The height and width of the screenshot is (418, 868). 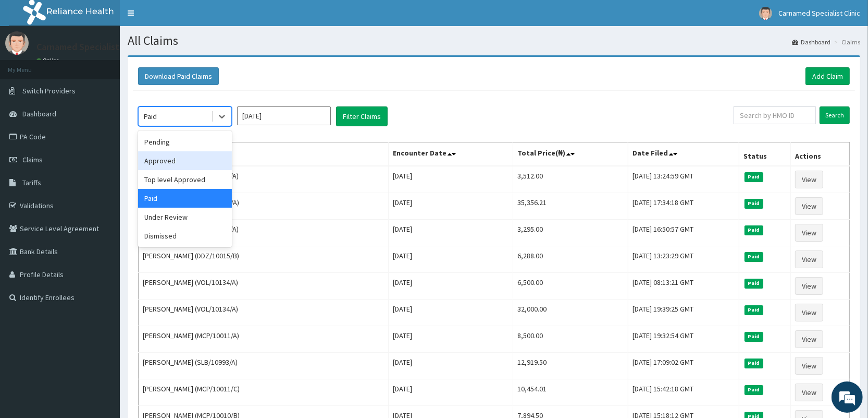 What do you see at coordinates (183, 18) in the screenshot?
I see `div: Minimize live chat window` at bounding box center [183, 18].